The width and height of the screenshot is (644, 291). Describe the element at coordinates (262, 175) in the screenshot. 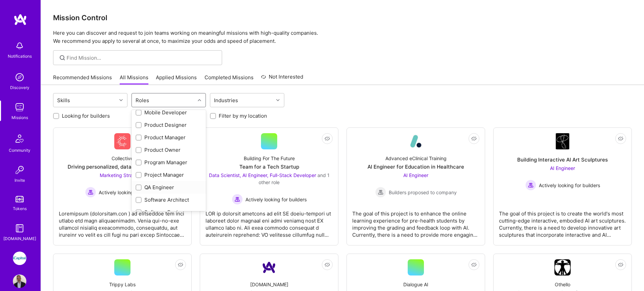

I see `span: Data Scientist, AI Engineer, Full-Stack Developer` at that location.